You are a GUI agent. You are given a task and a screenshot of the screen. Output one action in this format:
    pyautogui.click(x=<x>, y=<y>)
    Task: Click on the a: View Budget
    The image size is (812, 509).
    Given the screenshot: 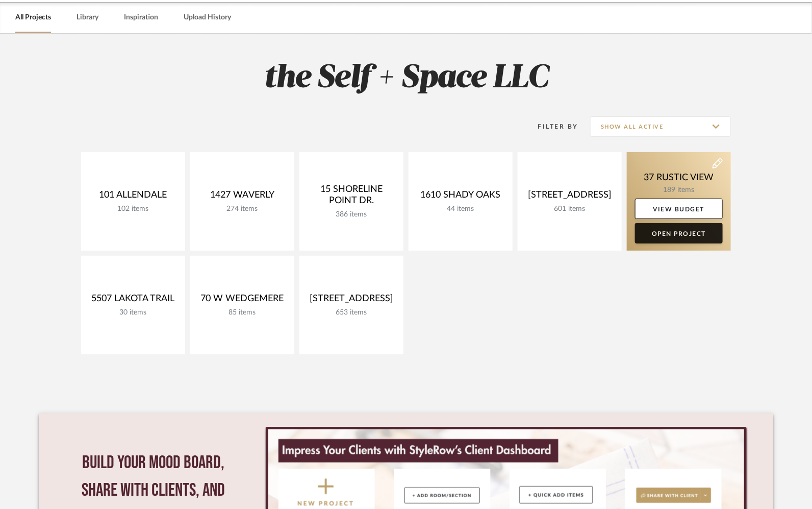 What is the action you would take?
    pyautogui.click(x=679, y=208)
    